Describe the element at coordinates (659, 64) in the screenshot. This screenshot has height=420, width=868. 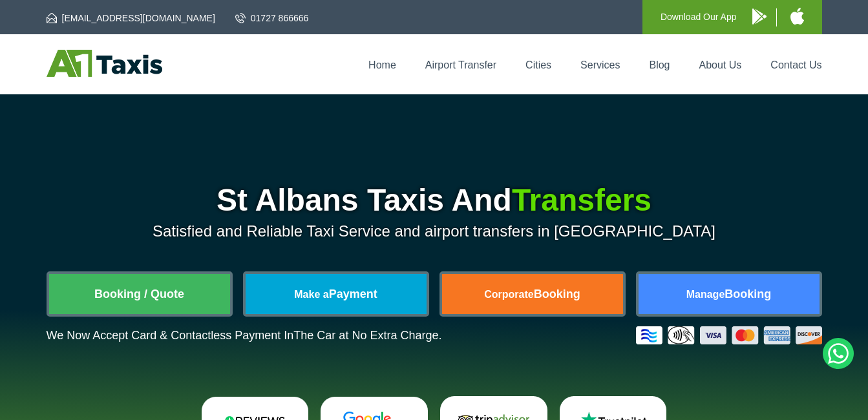
I see `a: Blog` at that location.